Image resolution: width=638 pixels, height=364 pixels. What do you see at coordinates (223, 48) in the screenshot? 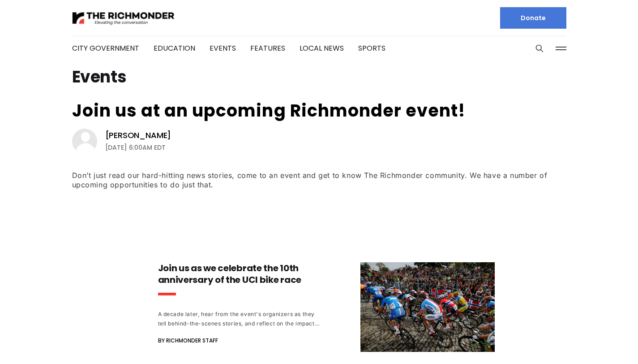
I see `a: Events` at bounding box center [223, 48].